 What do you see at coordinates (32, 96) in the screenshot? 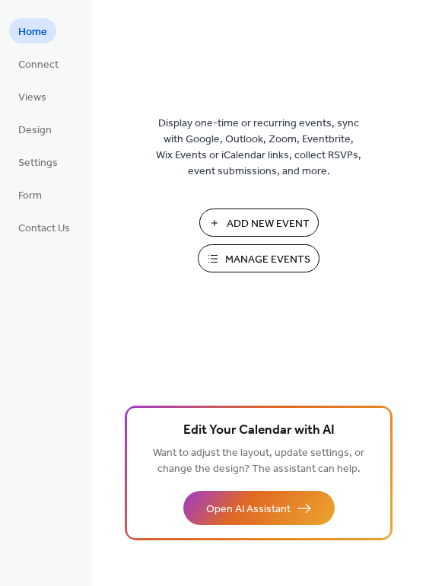
I see `a: Views` at bounding box center [32, 96].